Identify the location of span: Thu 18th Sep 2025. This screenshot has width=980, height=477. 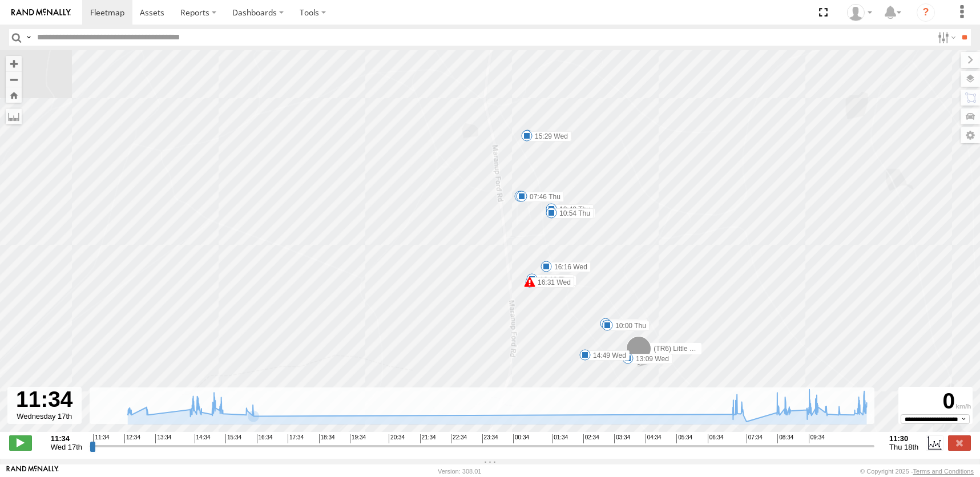
(904, 447).